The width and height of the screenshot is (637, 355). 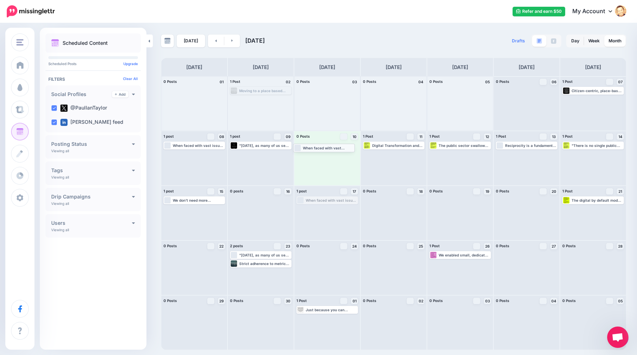 What do you see at coordinates (620, 246) in the screenshot?
I see `span: 28` at bounding box center [620, 246].